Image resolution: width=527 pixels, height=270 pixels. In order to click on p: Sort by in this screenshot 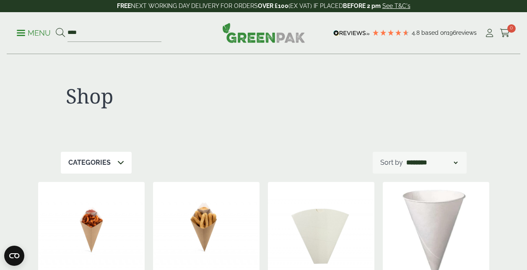, I will do `click(391, 163)`.